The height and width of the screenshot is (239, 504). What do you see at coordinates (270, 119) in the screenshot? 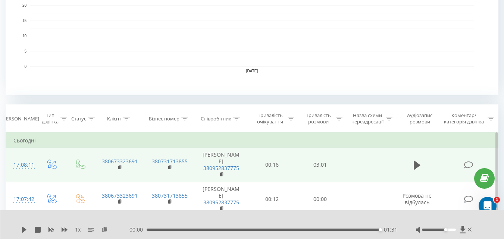
I see `div: Тривалість очікування` at bounding box center [270, 119].